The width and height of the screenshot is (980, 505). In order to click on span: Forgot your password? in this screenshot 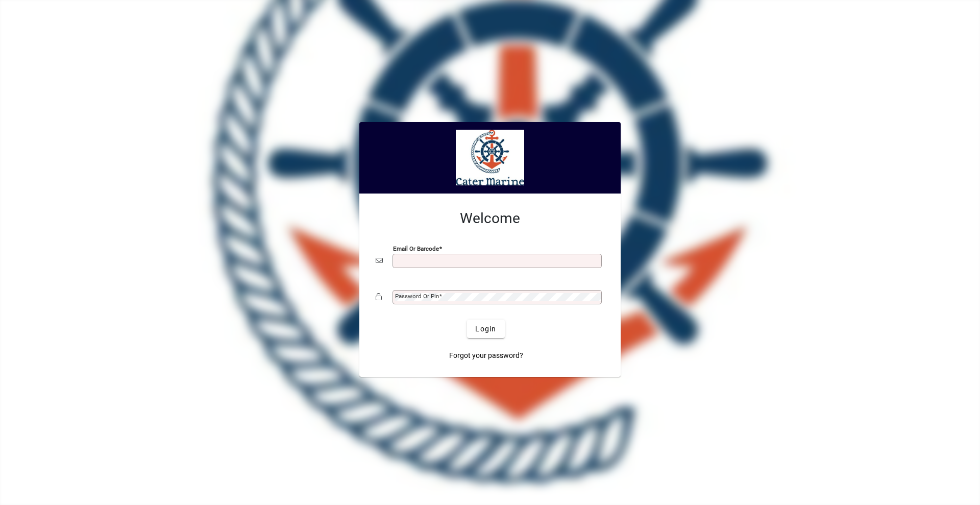, I will do `click(486, 356)`.